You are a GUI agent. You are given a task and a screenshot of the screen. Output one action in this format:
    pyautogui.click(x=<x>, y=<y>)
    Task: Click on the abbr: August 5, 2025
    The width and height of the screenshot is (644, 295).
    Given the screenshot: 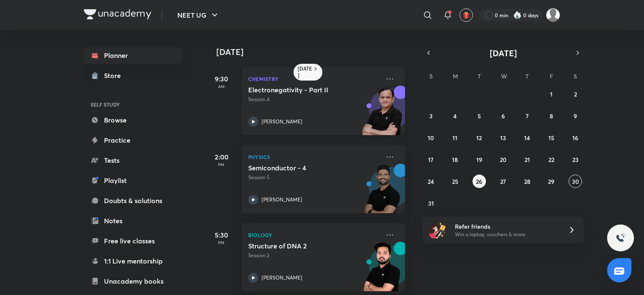 What is the action you would take?
    pyautogui.click(x=479, y=116)
    